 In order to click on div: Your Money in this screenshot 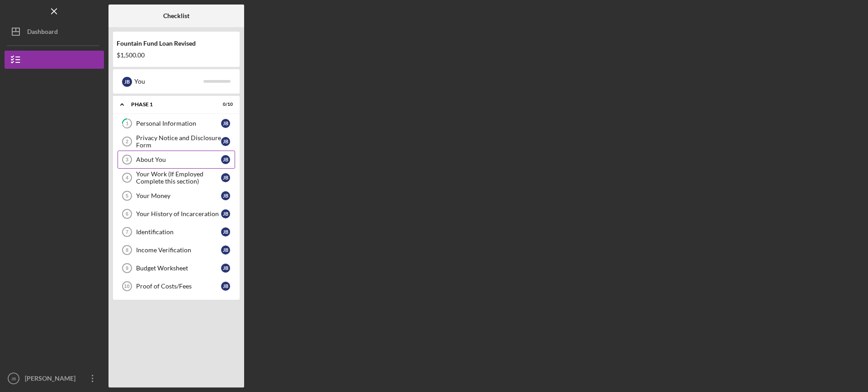, I will do `click(179, 196)`.